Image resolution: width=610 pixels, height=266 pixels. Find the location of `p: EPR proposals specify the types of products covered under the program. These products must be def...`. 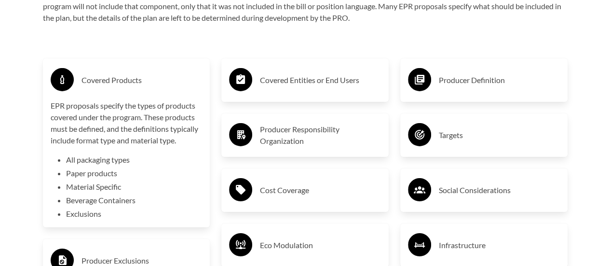

p: EPR proposals specify the types of products covered under the program. These products must be def... is located at coordinates (126, 123).